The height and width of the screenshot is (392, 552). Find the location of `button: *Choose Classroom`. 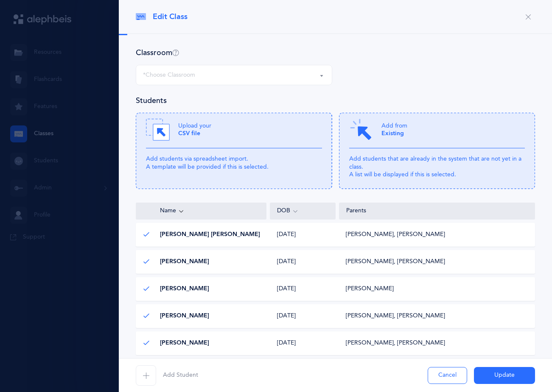

button: *Choose Classroom is located at coordinates (234, 75).